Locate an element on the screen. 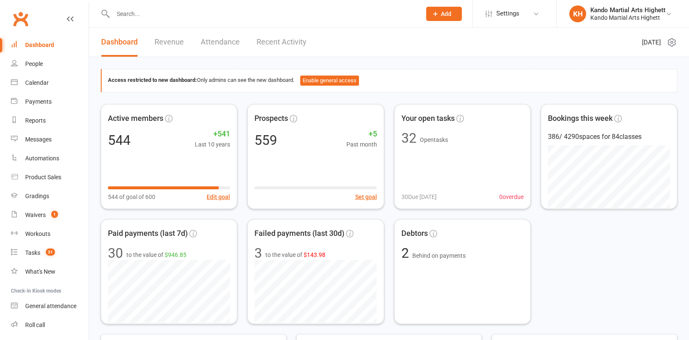 The width and height of the screenshot is (689, 340). a: Automations is located at coordinates (50, 158).